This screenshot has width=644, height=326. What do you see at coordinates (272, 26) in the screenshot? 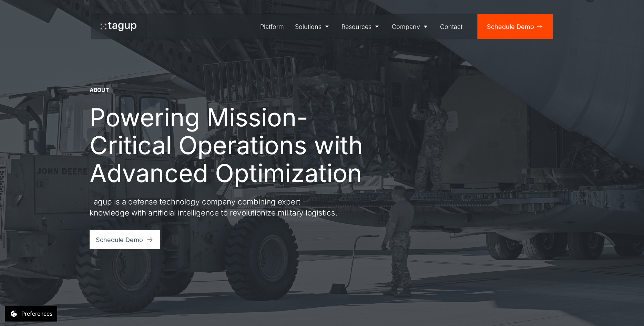
I see `a: Platform` at bounding box center [272, 26].